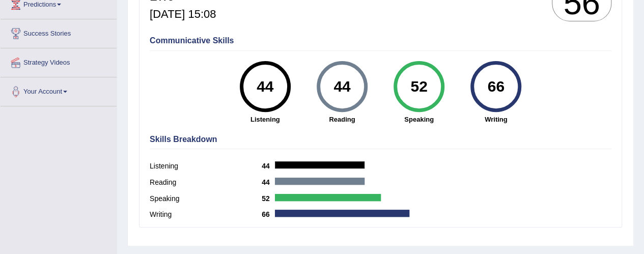  What do you see at coordinates (419, 87) in the screenshot?
I see `div: 52` at bounding box center [419, 87].